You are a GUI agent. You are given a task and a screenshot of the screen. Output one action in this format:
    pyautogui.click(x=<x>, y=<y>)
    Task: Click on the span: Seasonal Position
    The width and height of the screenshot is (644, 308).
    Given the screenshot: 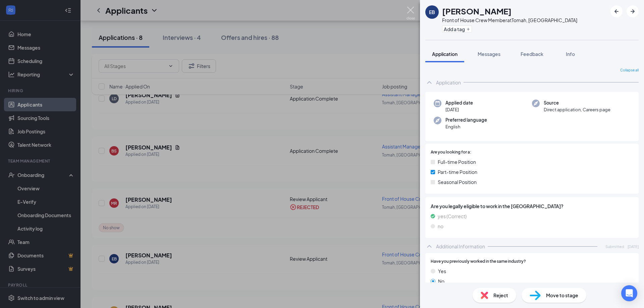 What is the action you would take?
    pyautogui.click(x=457, y=182)
    